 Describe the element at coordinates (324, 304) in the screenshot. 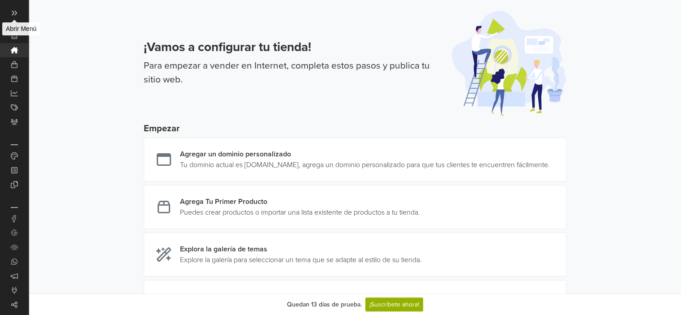

I see `div: Quedan 13 días de prueba.` at that location.